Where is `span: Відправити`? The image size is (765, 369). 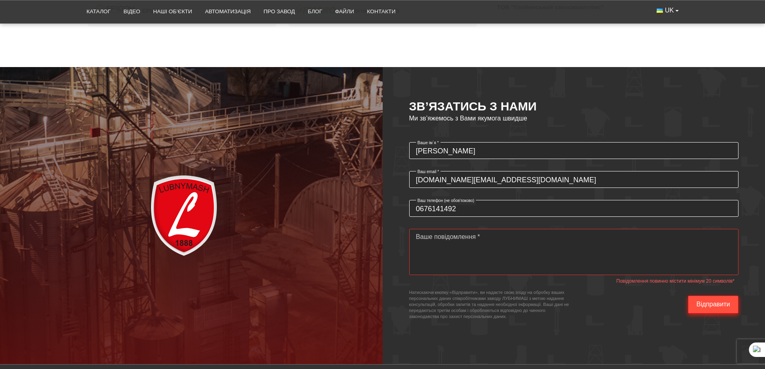
span: Відправити is located at coordinates (713, 304).